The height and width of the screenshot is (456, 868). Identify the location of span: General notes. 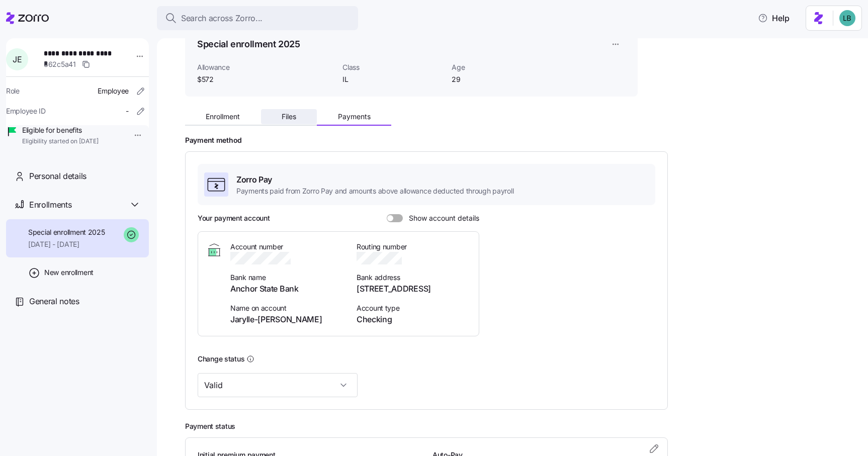
(54, 301).